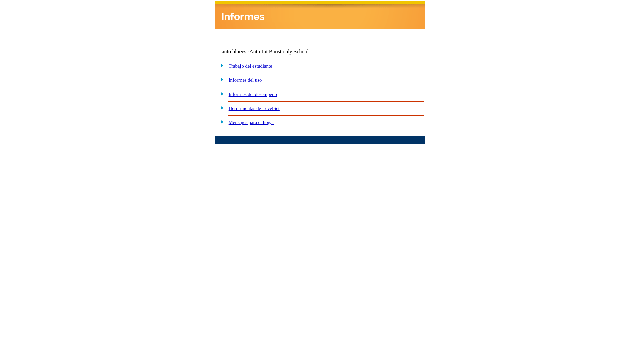 The image size is (644, 362). I want to click on a: Trabajo del estudiante, so click(250, 66).